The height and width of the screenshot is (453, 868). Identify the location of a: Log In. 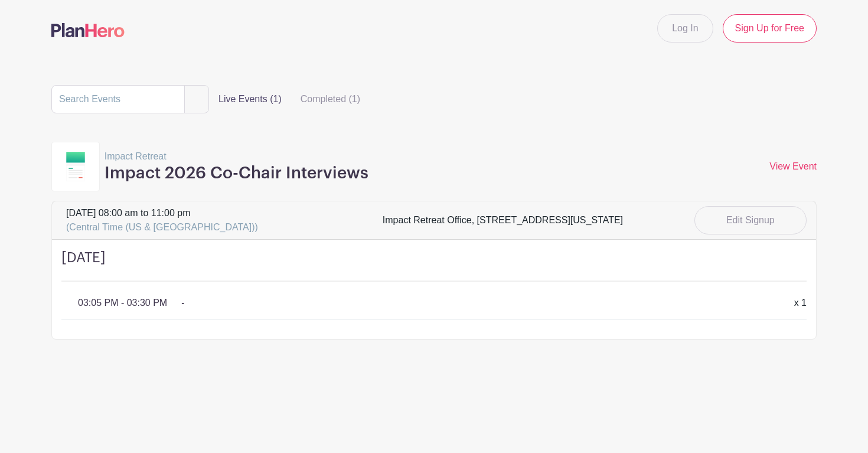
(685, 29).